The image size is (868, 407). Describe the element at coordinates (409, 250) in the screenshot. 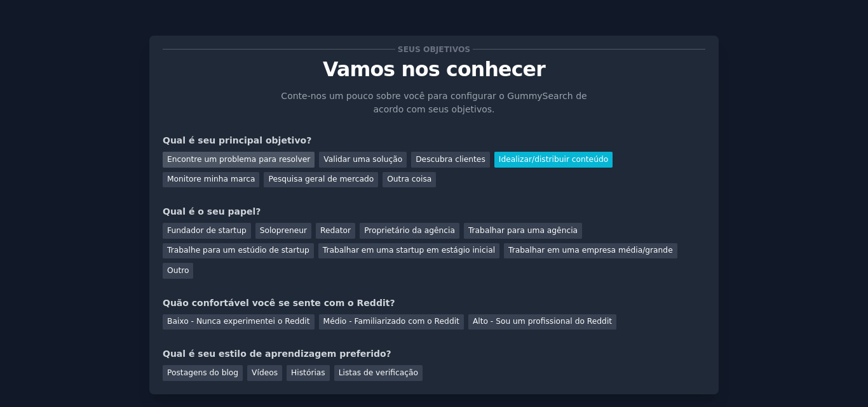

I see `font: Trabalhar em uma startup em estágio inicial` at that location.